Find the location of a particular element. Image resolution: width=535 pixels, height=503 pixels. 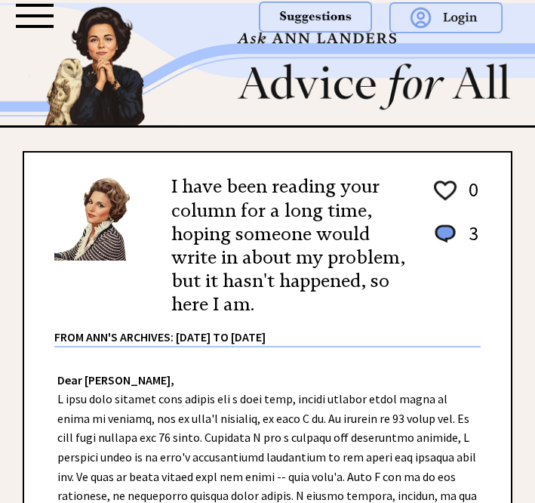

img: message_round%201.png is located at coordinates (445, 234).